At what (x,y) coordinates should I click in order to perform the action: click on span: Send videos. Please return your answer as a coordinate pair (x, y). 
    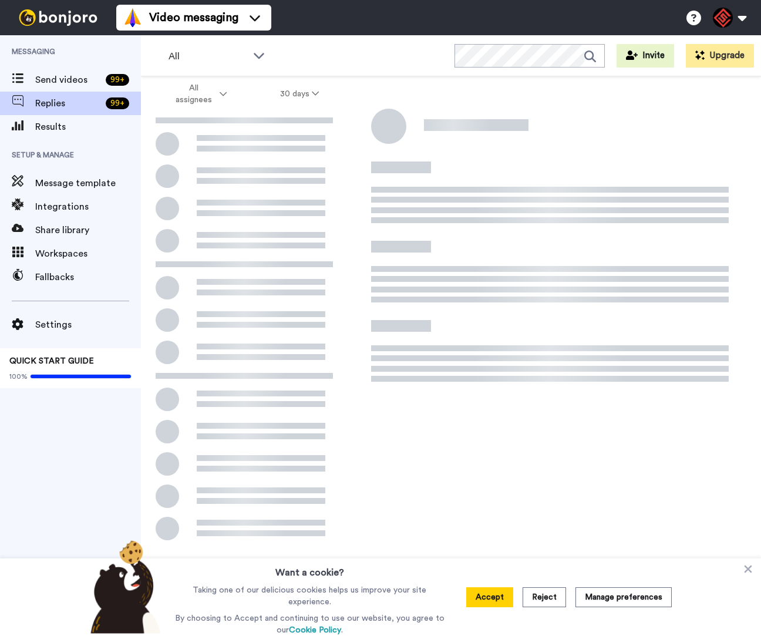
    Looking at the image, I should click on (68, 80).